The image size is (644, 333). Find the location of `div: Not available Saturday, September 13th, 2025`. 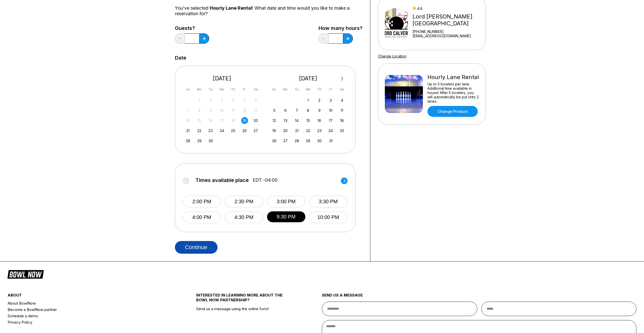

div: Not available Saturday, September 13th, 2025 is located at coordinates (256, 111).